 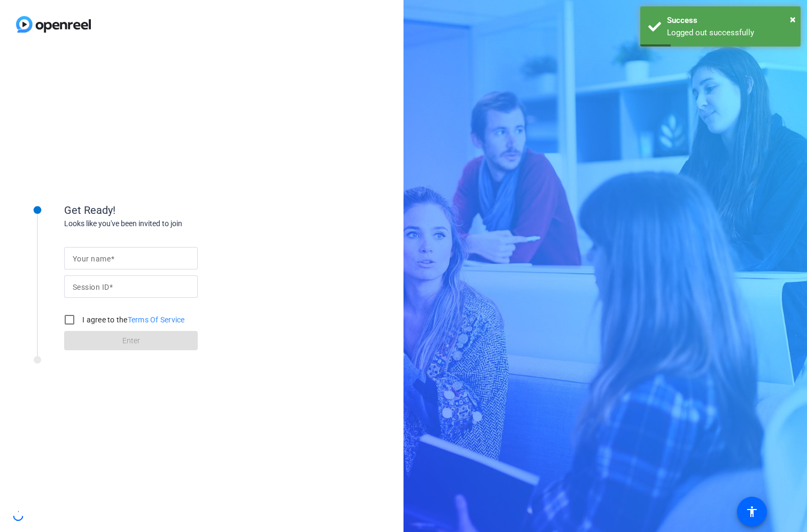 What do you see at coordinates (91, 287) in the screenshot?
I see `mat-label: Session ID` at bounding box center [91, 287].